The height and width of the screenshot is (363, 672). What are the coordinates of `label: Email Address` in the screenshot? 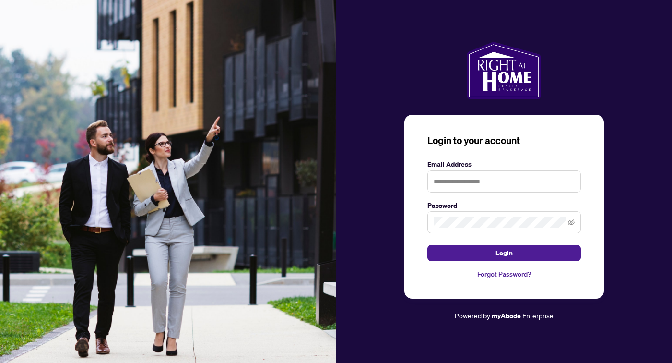 It's located at (504, 164).